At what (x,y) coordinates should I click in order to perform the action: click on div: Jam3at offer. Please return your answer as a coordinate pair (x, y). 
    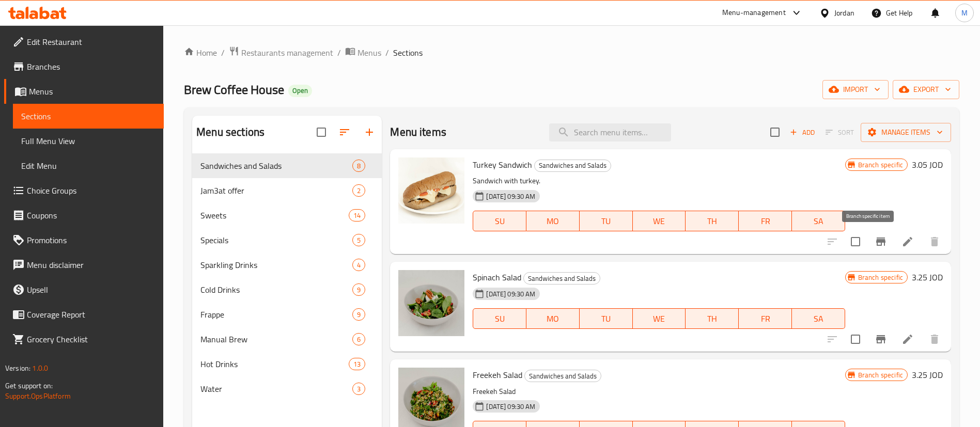
    Looking at the image, I should click on (277, 191).